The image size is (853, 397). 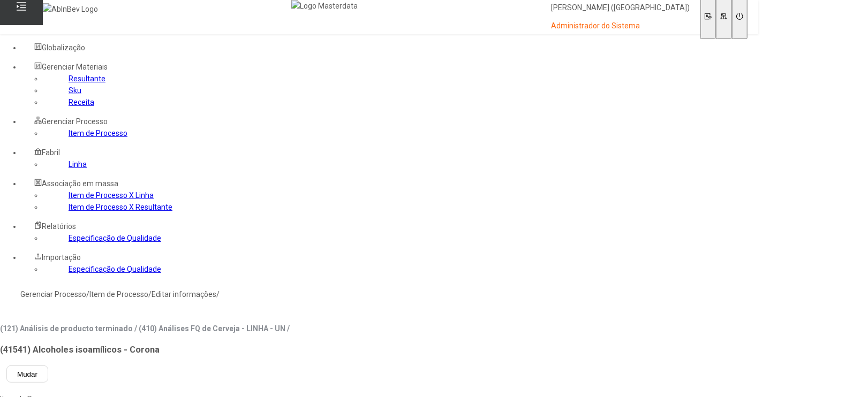 I want to click on a: Resultante, so click(x=87, y=79).